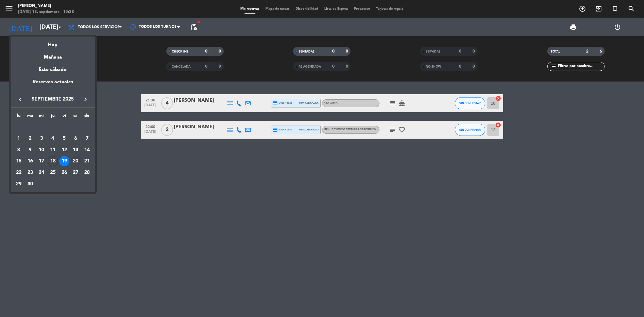 The image size is (644, 317). I want to click on div: 22, so click(18, 172).